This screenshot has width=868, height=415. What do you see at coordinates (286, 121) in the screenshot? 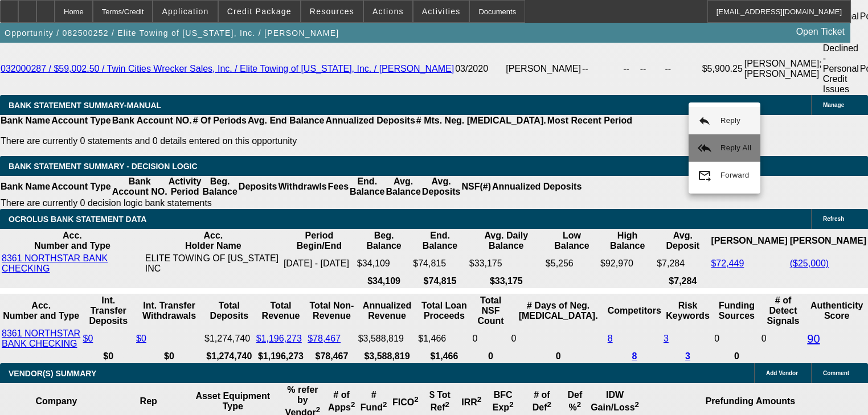
I see `th: Avg. End Balance` at bounding box center [286, 121].